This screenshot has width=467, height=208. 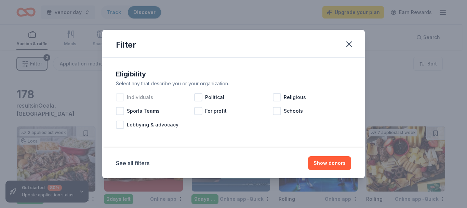 I want to click on span: Political, so click(x=215, y=97).